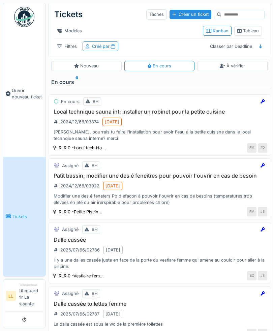 The image size is (273, 331). I want to click on div: La dalle cassée est sous le wc de la première toilettes, so click(160, 324).